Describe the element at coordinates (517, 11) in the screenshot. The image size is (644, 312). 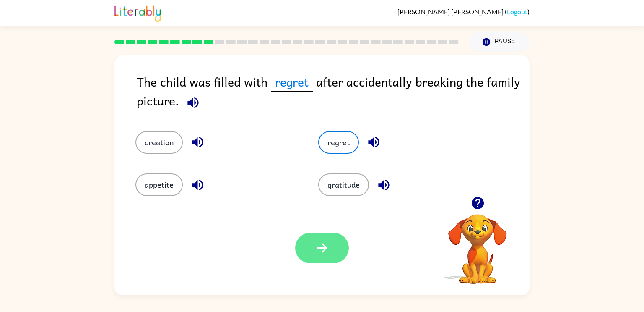
I see `a: Logout` at that location.